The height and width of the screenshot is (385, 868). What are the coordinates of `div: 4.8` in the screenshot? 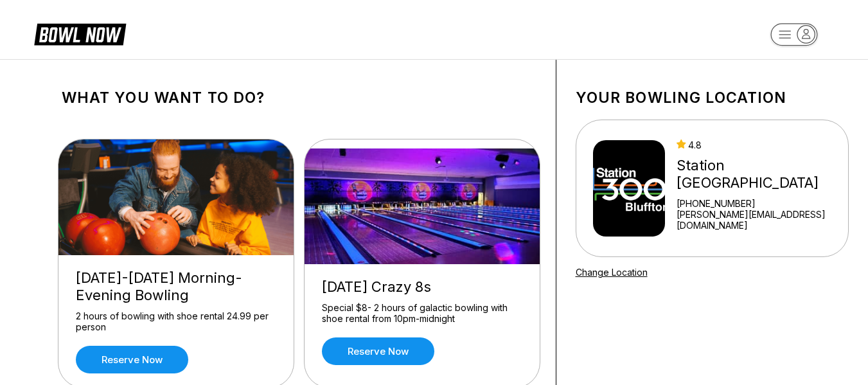 It's located at (760, 145).